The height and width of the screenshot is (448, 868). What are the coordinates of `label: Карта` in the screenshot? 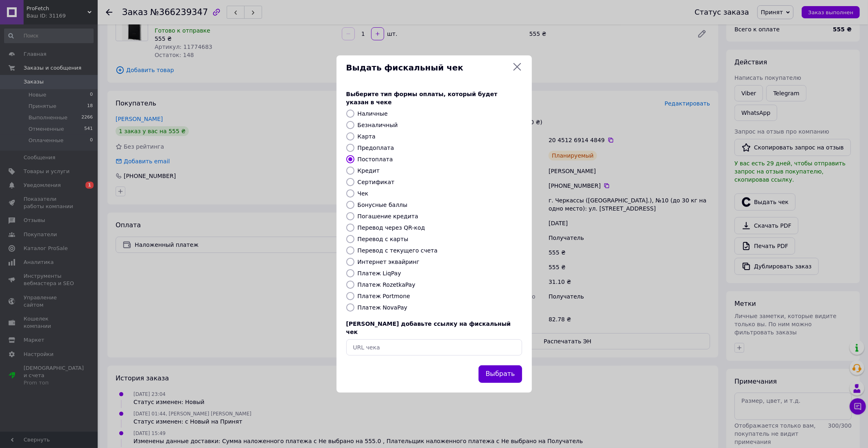 It's located at (367, 136).